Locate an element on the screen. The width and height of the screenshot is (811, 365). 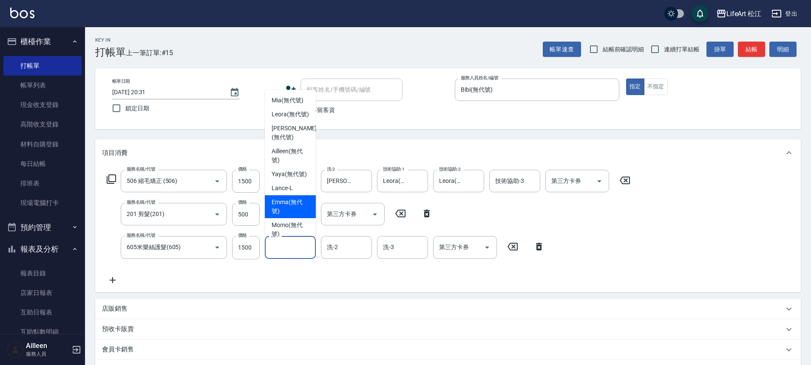
a: 材料自購登錄 is located at coordinates (42, 144).